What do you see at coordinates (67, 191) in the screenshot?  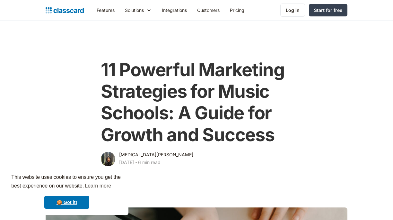 I see `div: cookieconsent` at bounding box center [67, 191].